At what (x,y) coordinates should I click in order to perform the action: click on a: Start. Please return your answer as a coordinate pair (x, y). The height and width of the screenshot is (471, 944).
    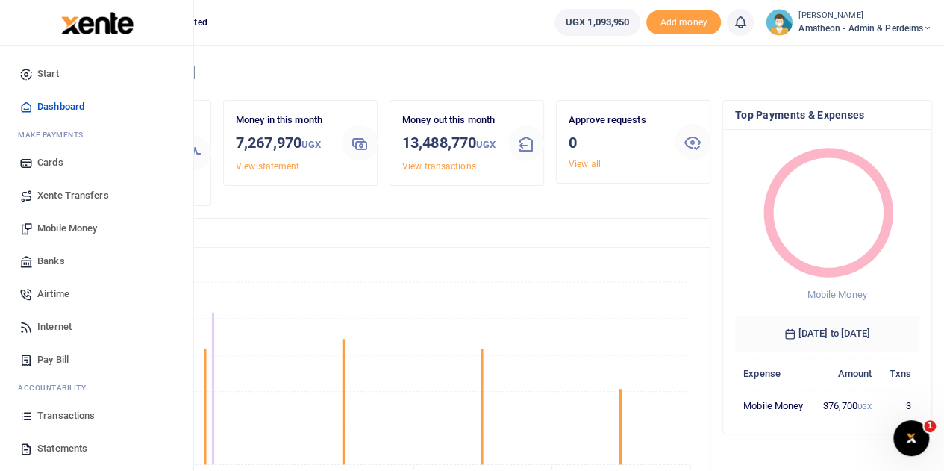
    Looking at the image, I should click on (96, 74).